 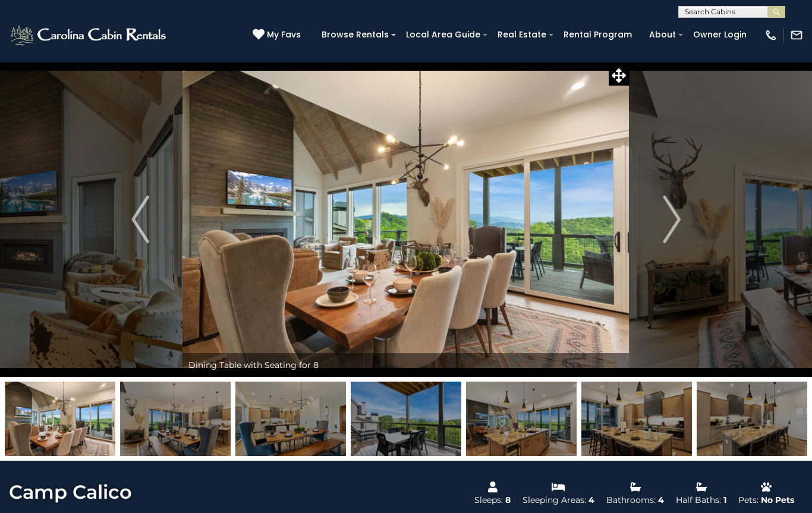 I want to click on img: 166687982, so click(x=406, y=419).